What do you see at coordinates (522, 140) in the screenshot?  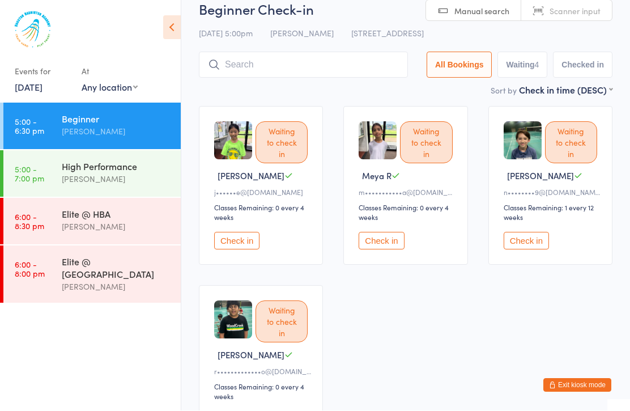 I see `img: image1753308453.png` at bounding box center [522, 140].